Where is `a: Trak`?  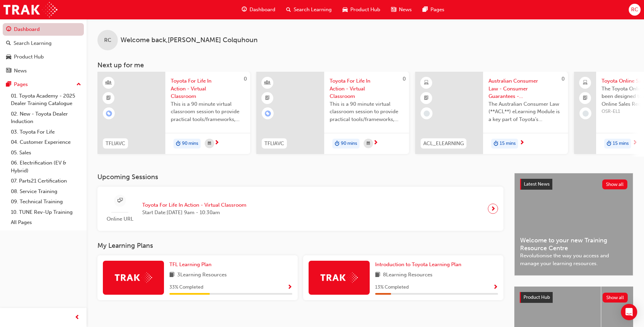 a: Trak is located at coordinates (30, 9).